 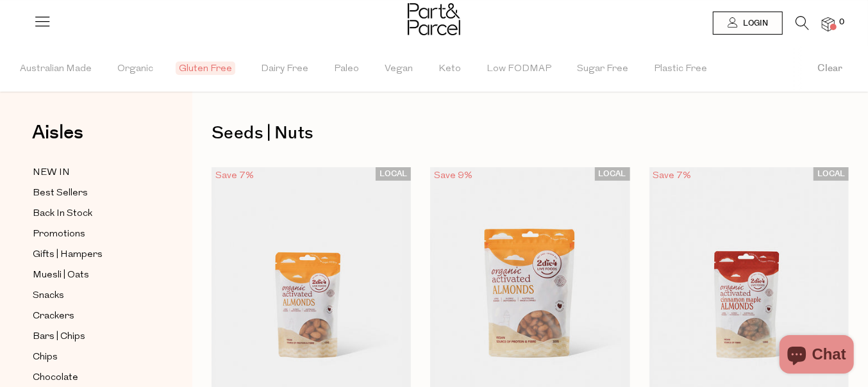 I want to click on span: Muesli | Oats, so click(x=61, y=275).